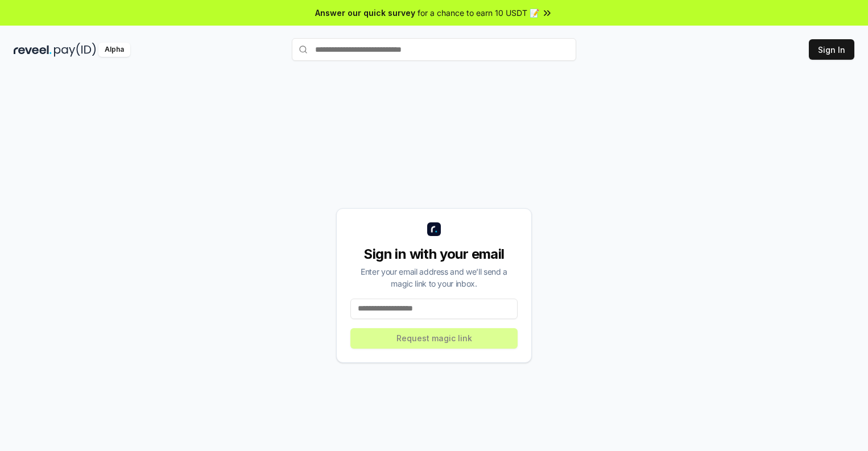 The image size is (868, 451). I want to click on div: Enter your email address and we’ll send a magic link to your inbox., so click(434, 277).